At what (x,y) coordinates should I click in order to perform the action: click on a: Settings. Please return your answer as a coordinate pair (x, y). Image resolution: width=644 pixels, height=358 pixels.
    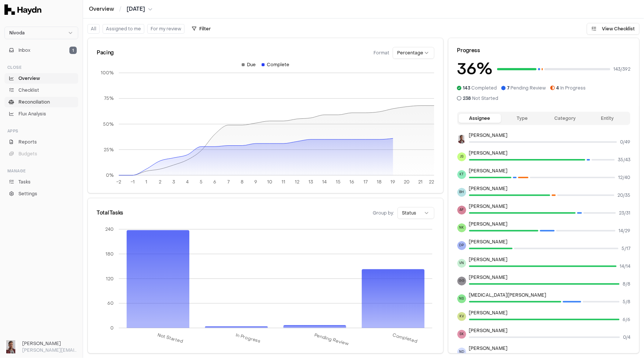
    Looking at the image, I should click on (41, 193).